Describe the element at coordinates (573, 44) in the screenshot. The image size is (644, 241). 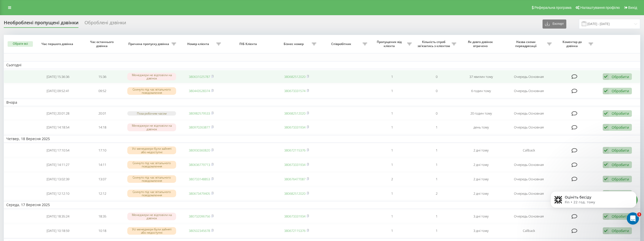
I see `span: Коментар до дзвінка` at that location.